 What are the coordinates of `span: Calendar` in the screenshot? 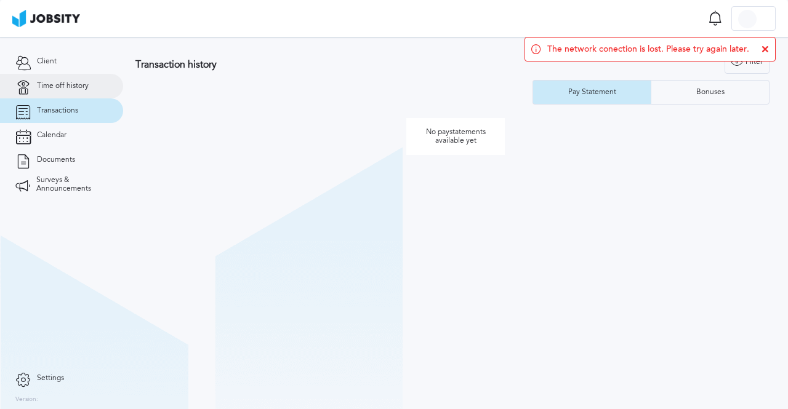 It's located at (52, 135).